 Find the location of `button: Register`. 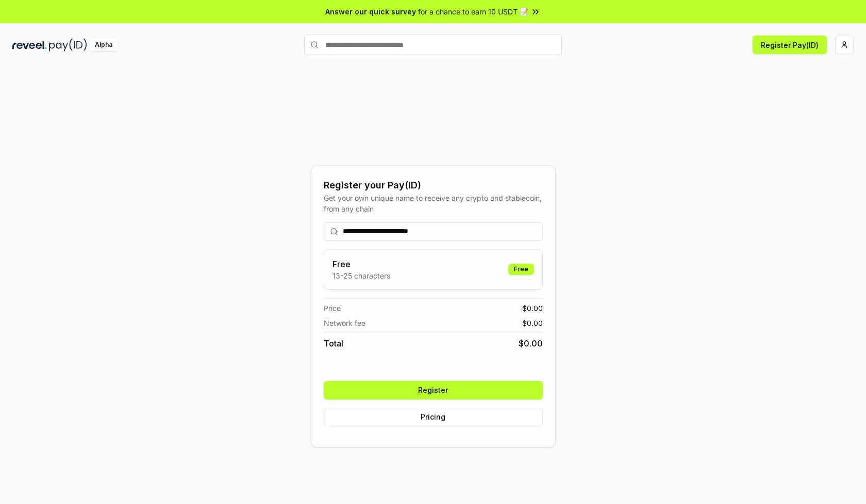

button: Register is located at coordinates (433, 390).